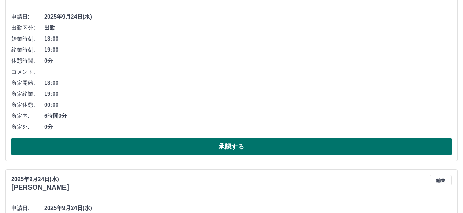 The height and width of the screenshot is (213, 463). Describe the element at coordinates (28, 39) in the screenshot. I see `span: 始業時刻:` at that location.